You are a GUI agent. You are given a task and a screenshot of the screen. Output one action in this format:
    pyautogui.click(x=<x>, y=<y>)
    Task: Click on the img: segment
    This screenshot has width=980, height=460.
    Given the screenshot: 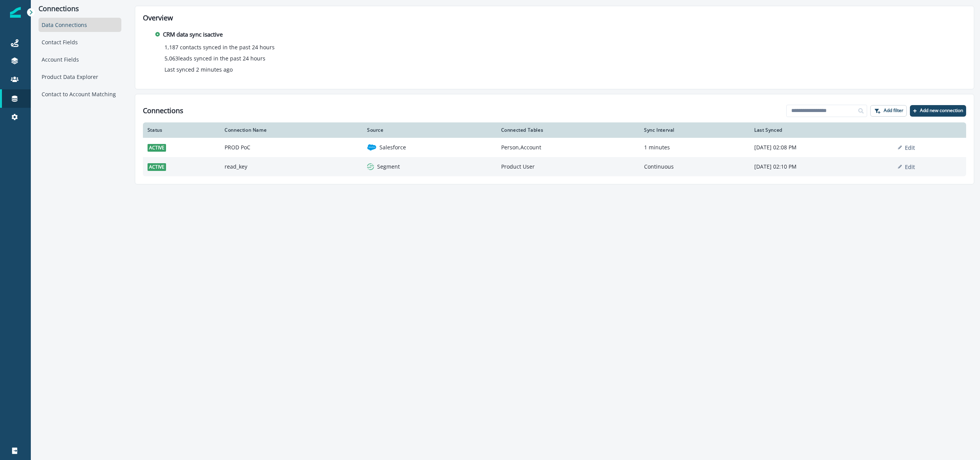 What is the action you would take?
    pyautogui.click(x=371, y=166)
    